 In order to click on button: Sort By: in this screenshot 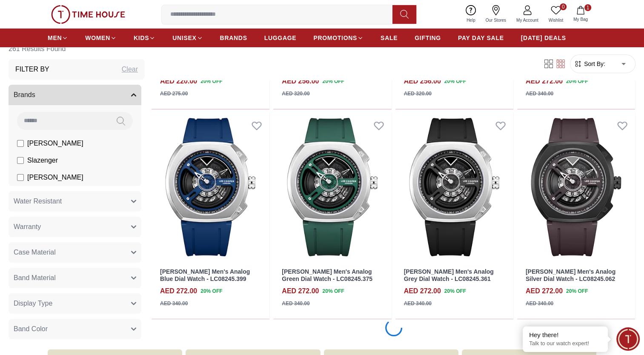, I will do `click(590, 64)`.